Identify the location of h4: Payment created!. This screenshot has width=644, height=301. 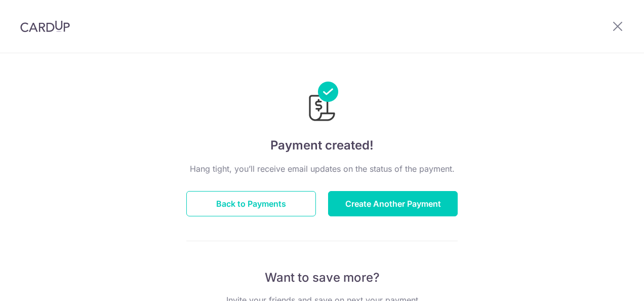
(322, 146).